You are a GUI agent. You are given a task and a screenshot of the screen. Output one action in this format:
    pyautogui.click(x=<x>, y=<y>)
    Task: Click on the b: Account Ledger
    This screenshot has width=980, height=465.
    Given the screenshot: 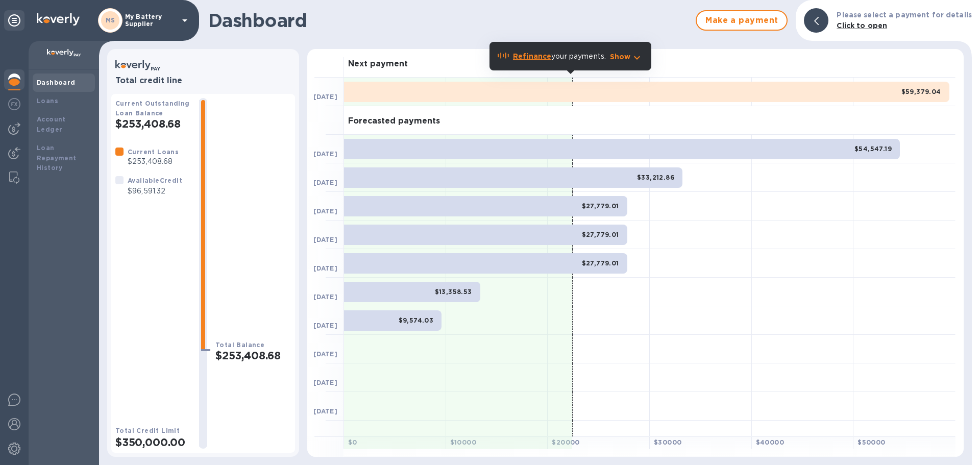 What is the action you would take?
    pyautogui.click(x=51, y=124)
    